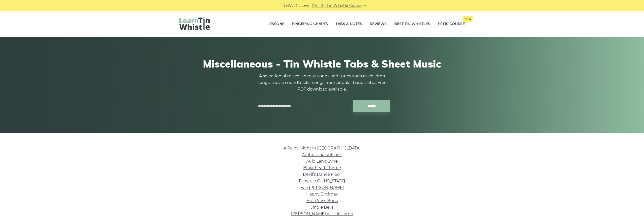 This screenshot has width=644, height=217. I want to click on a: Amhran na bhFiann, so click(322, 154).